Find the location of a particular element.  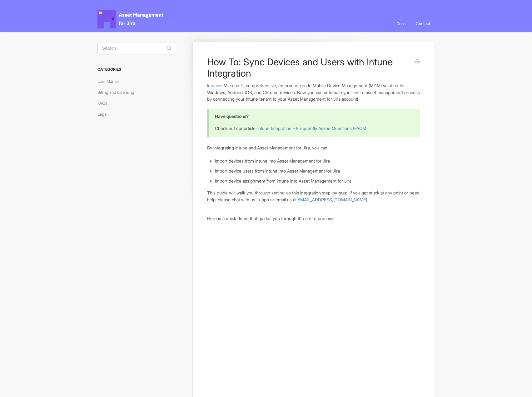

p: Here is a quick demo that guides you through the entire process: is located at coordinates (313, 218).